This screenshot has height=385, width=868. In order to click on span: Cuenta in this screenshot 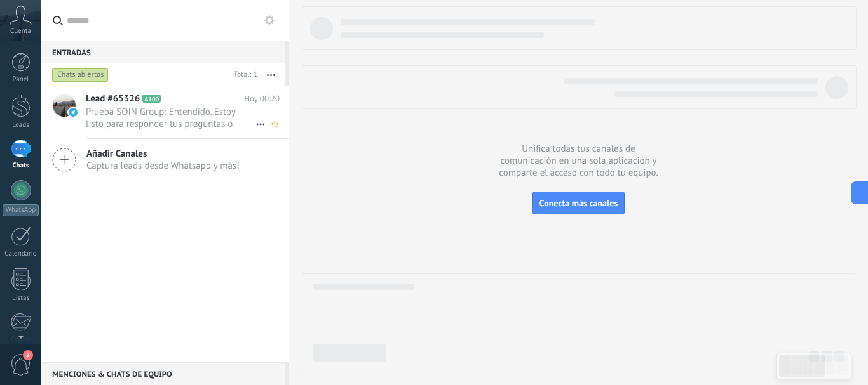, I will do `click(20, 31)`.